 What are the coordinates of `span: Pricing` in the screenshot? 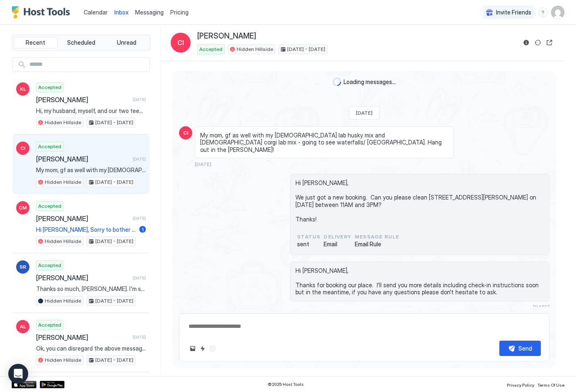 It's located at (180, 13).